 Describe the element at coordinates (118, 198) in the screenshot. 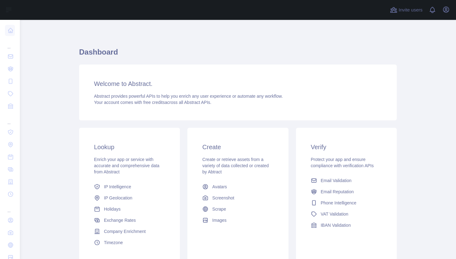

I see `span: IP Geolocation` at that location.